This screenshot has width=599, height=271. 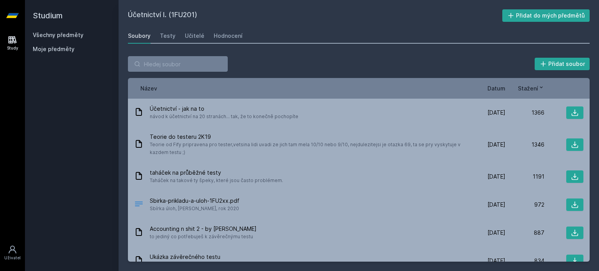 What do you see at coordinates (496, 88) in the screenshot?
I see `button: Datum` at bounding box center [496, 88].